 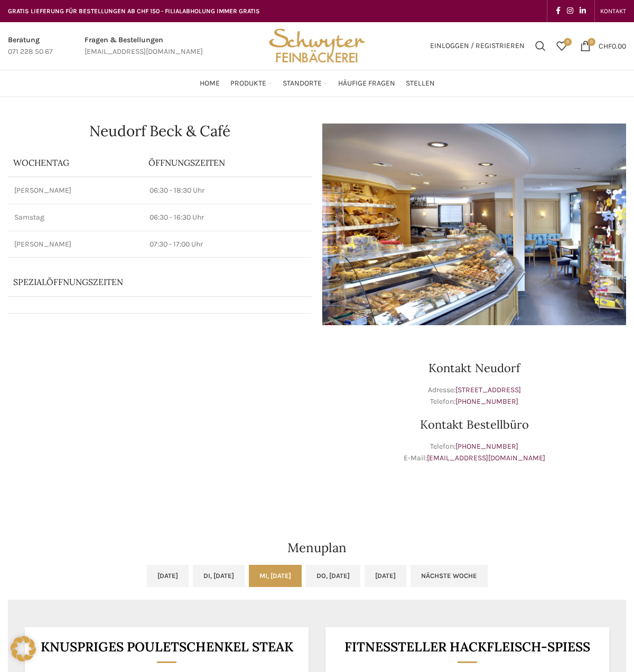 I want to click on a: 0 CHF0.00, so click(x=603, y=46).